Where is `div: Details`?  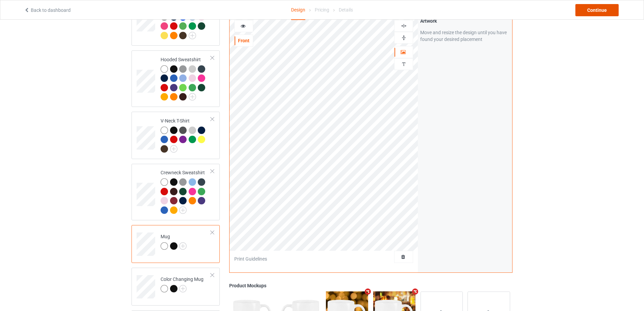
div: Details is located at coordinates (346, 10).